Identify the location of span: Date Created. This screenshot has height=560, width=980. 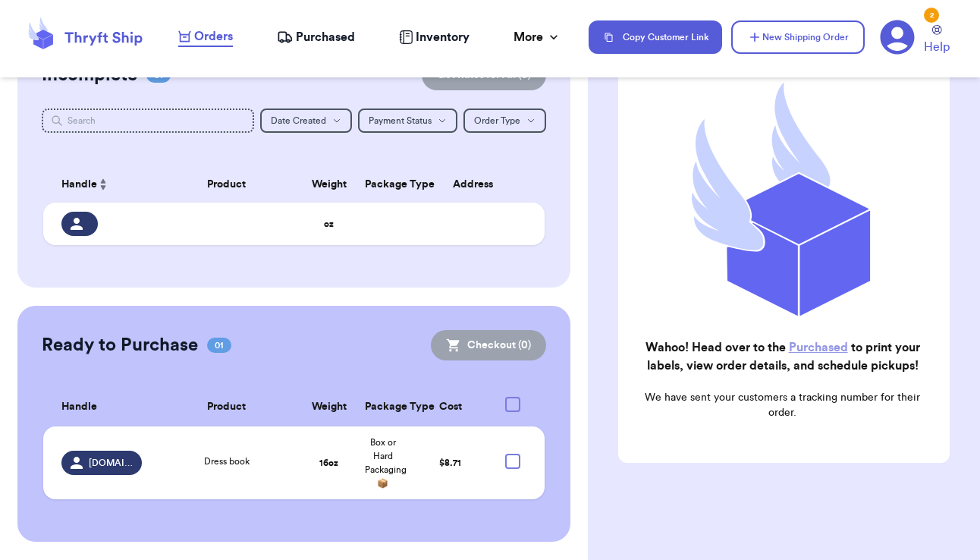
(298, 120).